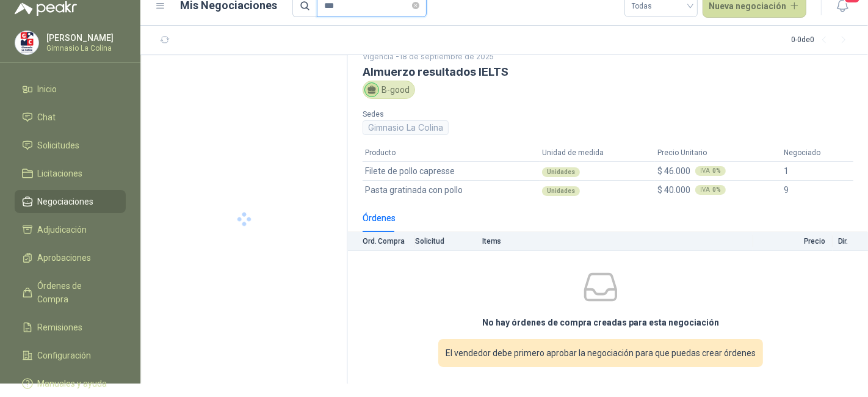  What do you see at coordinates (618, 241) in the screenshot?
I see `th: Items` at bounding box center [618, 241].